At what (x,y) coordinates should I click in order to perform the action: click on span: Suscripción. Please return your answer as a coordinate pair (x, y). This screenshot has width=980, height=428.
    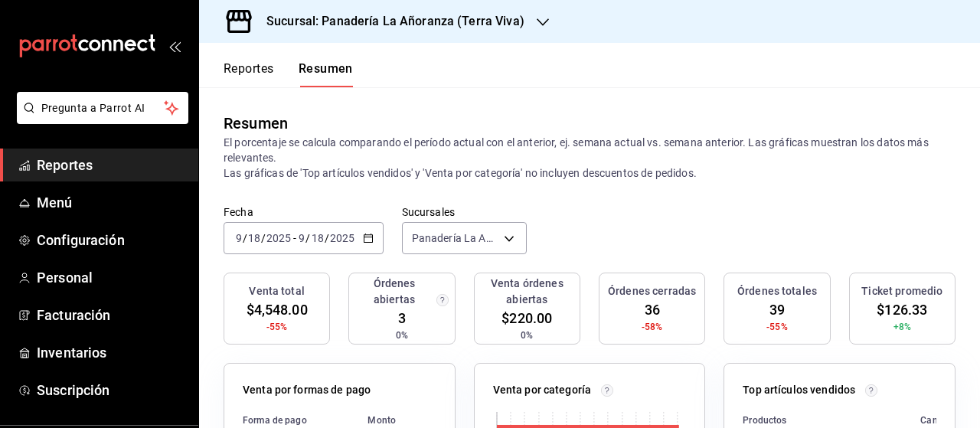
    Looking at the image, I should click on (111, 390).